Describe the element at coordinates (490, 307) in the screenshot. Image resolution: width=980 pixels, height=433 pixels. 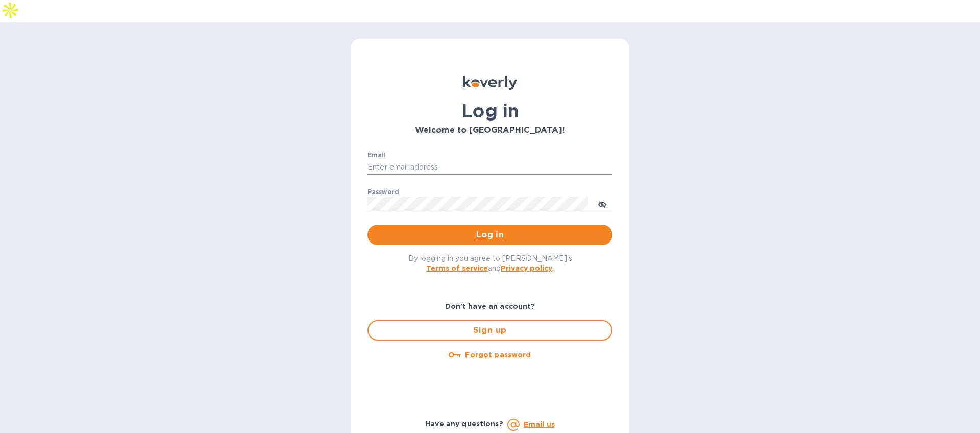
I see `b: Don't have an account?` at that location.